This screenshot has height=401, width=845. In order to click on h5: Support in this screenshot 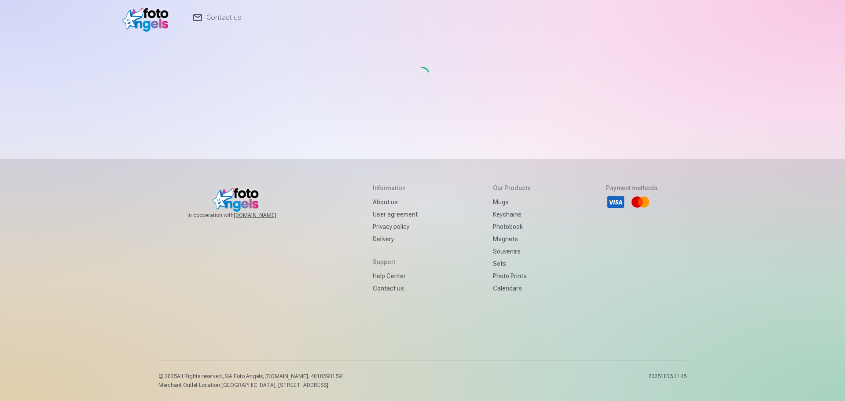, I will do `click(395, 262)`.